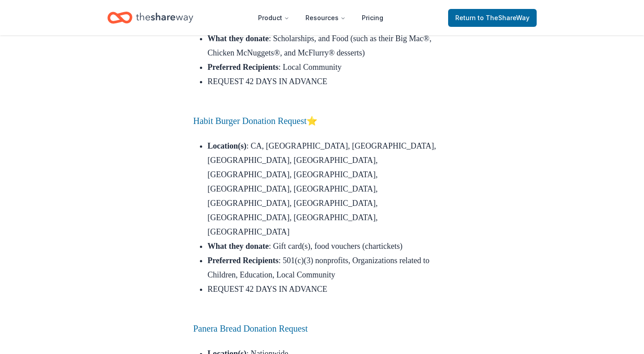 This screenshot has height=354, width=644. What do you see at coordinates (329, 267) in the screenshot?
I see `li: : 501(c)(3) nonprofits, Organizations related to Children, Education, Local Community` at bounding box center [329, 267].